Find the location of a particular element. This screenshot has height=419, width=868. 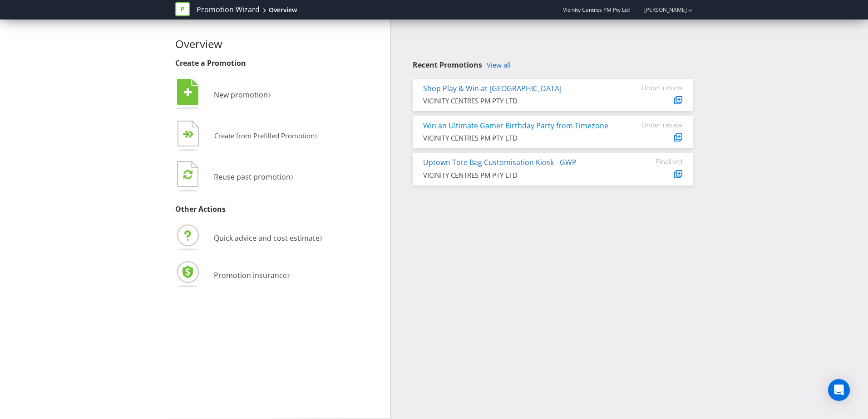

div: Finalised is located at coordinates (655, 161).